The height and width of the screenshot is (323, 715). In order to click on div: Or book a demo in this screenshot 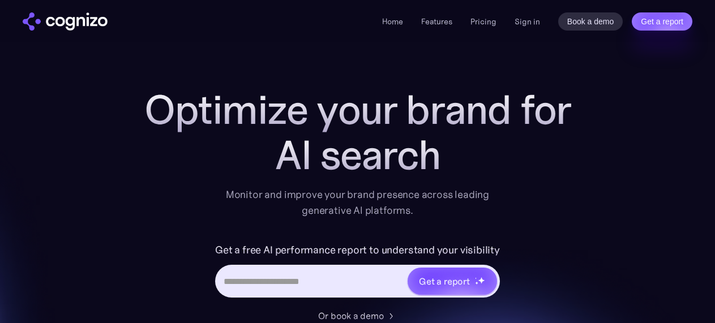, I will do `click(351, 316)`.